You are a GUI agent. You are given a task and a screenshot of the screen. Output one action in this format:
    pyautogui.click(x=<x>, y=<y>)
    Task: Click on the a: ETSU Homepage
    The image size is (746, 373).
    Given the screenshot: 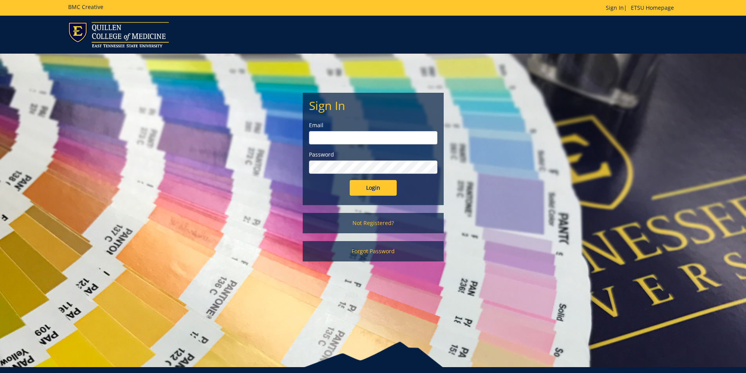 What is the action you would take?
    pyautogui.click(x=652, y=7)
    